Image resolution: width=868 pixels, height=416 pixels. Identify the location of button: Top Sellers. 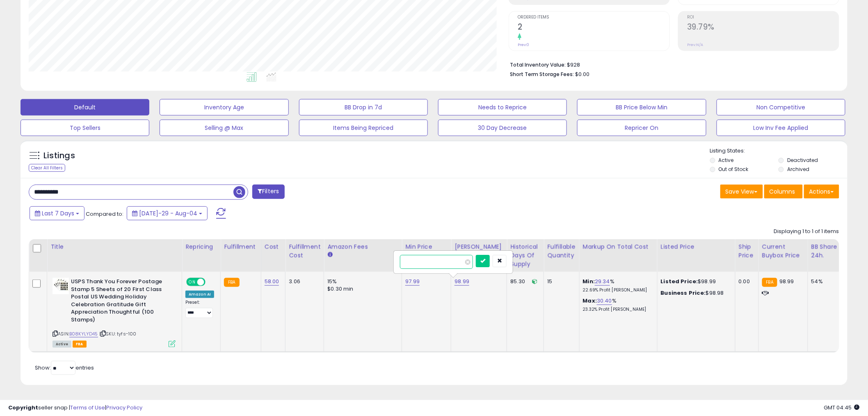
(85, 128).